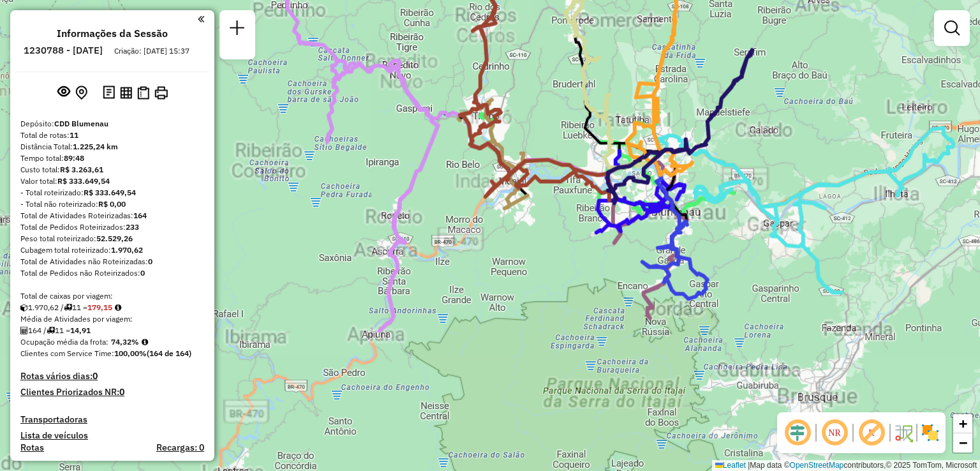 The height and width of the screenshot is (471, 980). What do you see at coordinates (64, 92) in the screenshot?
I see `button: Exibir sessão original` at bounding box center [64, 92].